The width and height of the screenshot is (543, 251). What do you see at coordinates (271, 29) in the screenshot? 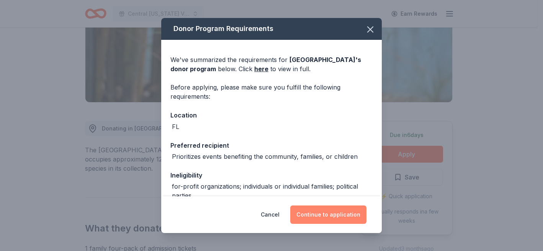
I see `div: Donor Program Requirements` at bounding box center [271, 29].